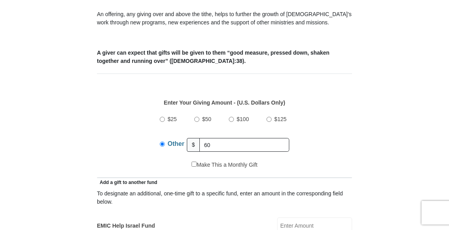 This screenshot has width=449, height=230. Describe the element at coordinates (225, 18) in the screenshot. I see `p: An offering, any giving over and above the tithe, helps to further the growth of [DEMOGRAPHIC_DAT...` at that location.